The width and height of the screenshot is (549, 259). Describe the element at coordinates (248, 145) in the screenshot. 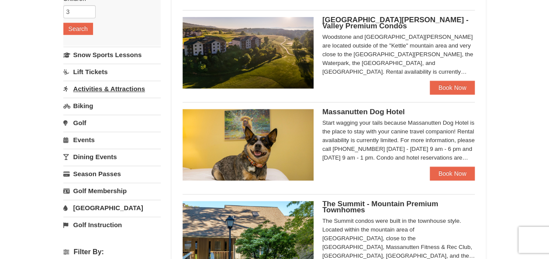

I see `img: 27428181-5-81c892a3.jpg` at that location.